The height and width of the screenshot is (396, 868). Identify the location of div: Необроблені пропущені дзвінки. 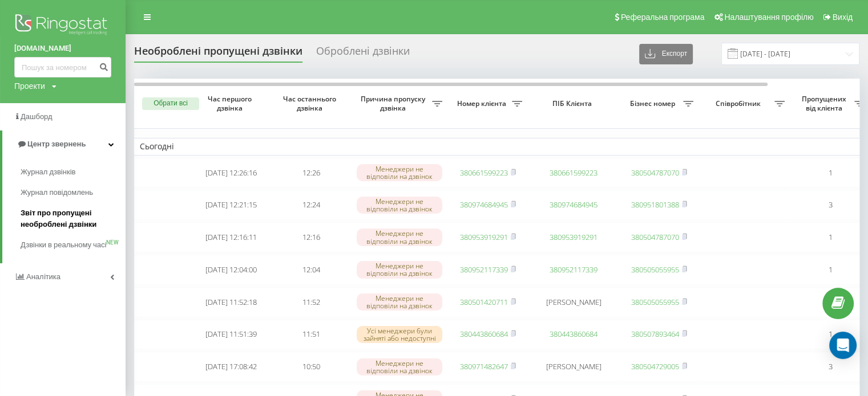
(218, 53).